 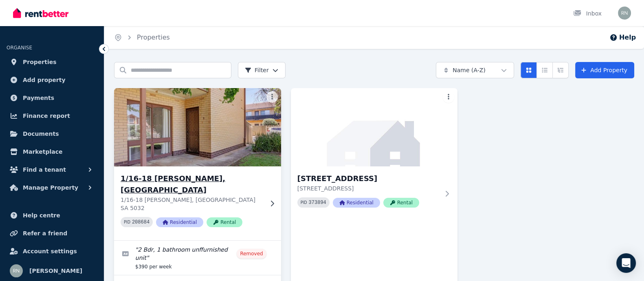 I want to click on div: Inbox, so click(x=587, y=13).